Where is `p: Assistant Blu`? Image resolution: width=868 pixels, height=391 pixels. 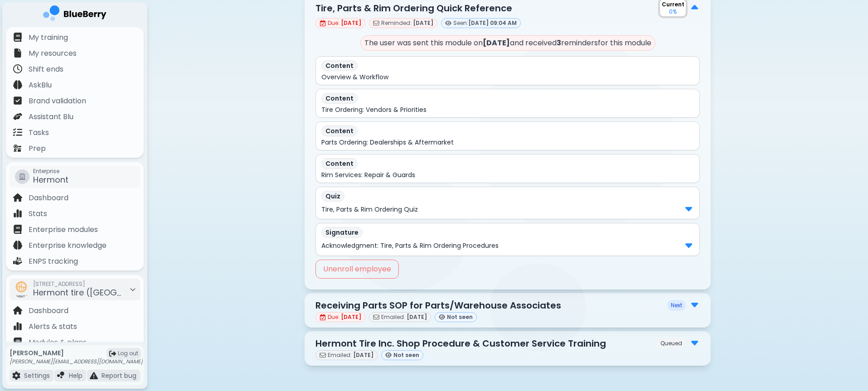
p: Assistant Blu is located at coordinates (51, 117).